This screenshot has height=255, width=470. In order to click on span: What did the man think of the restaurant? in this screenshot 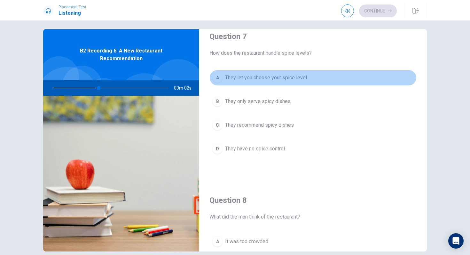, I will do `click(313, 217)`.